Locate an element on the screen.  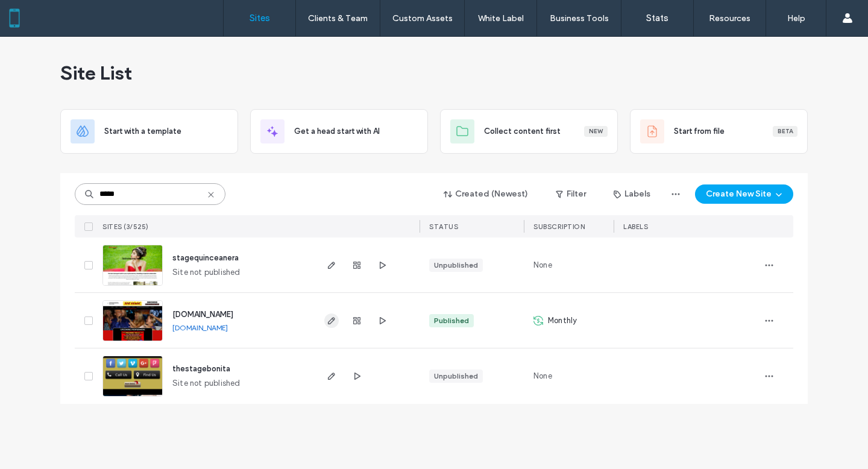
span: Collect content first is located at coordinates (522, 132).